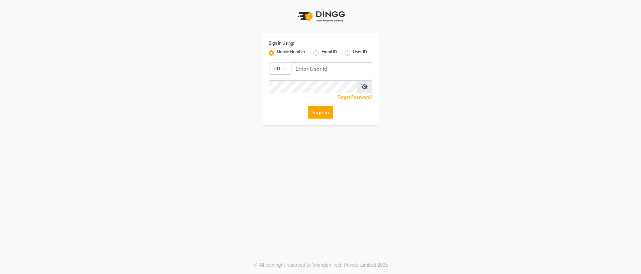 This screenshot has width=641, height=274. I want to click on label: Sign In Using:, so click(282, 43).